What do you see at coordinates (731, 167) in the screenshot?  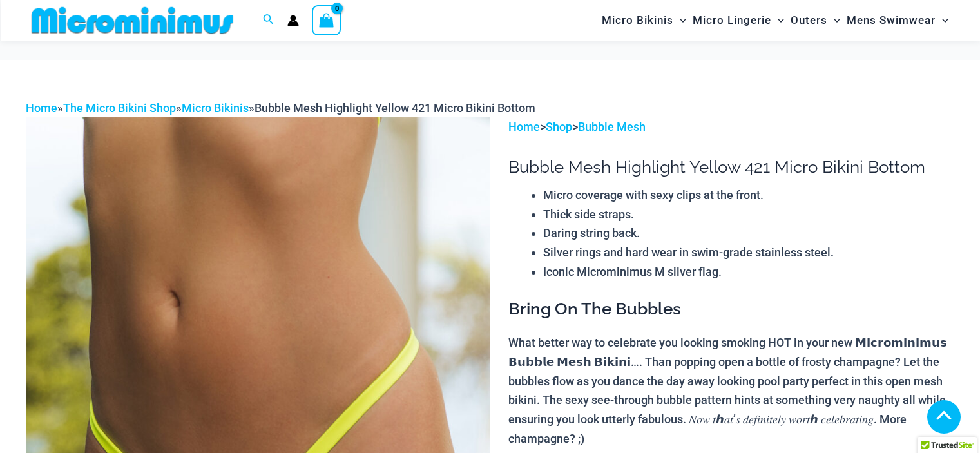 I see `h1: Bubble Mesh Highlight Yellow 421 Micro Bikini Bottom` at bounding box center [731, 167].